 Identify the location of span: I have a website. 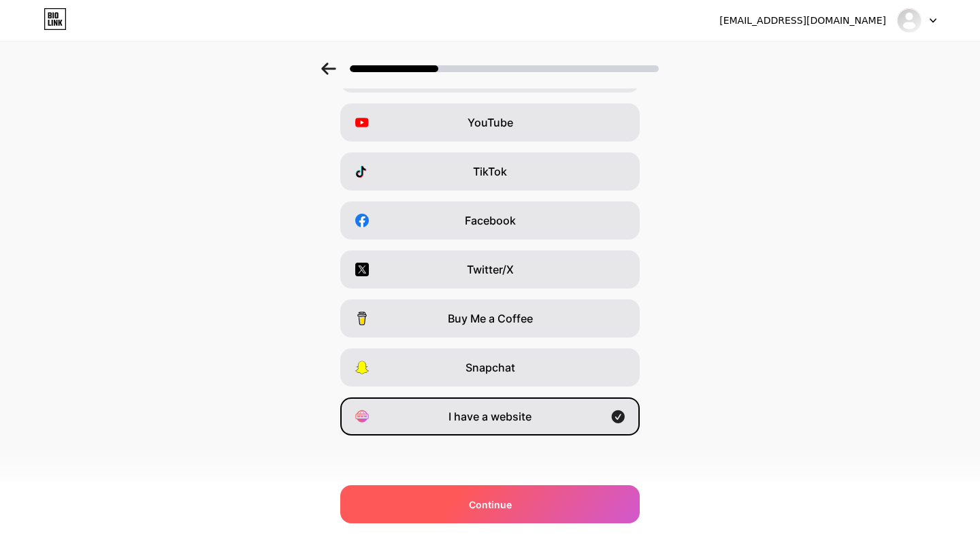
(490, 417).